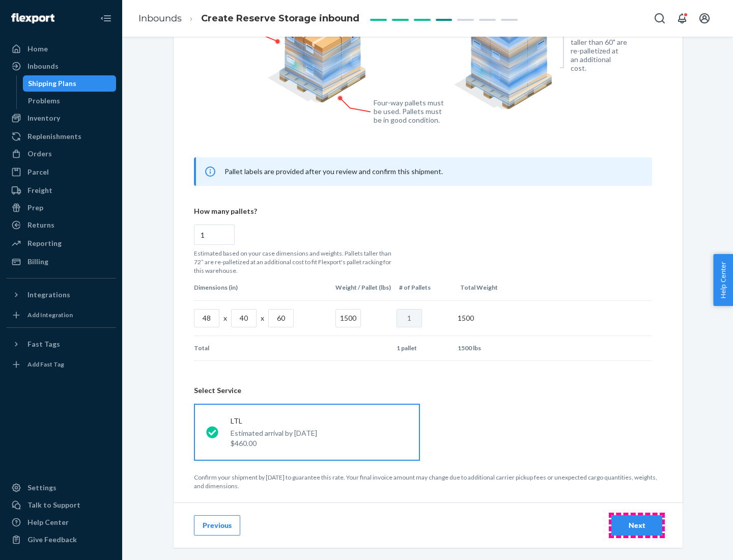 This screenshot has width=733, height=560. I want to click on div: Settings, so click(41, 487).